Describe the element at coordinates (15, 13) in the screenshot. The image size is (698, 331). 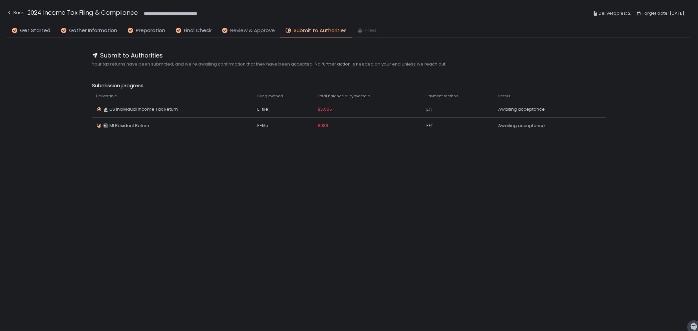
I see `div: Back` at that location.